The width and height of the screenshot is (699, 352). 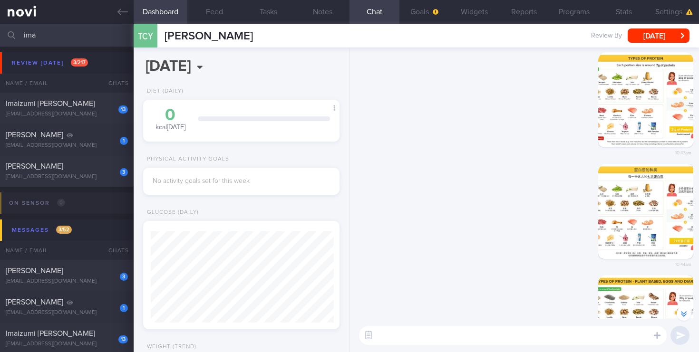 I want to click on span: 10:44am, so click(x=683, y=263).